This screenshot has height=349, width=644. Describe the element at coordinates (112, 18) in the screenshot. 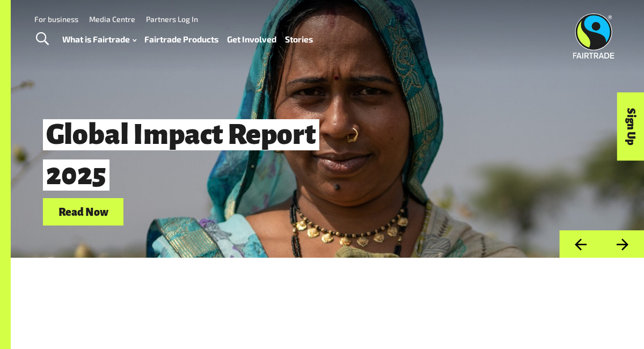

I see `a: Media Centre` at that location.